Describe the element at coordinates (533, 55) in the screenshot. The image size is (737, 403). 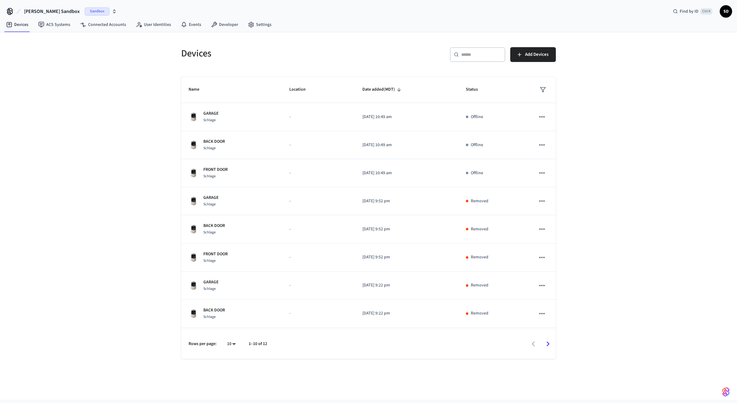
I see `button: Add Devices` at that location.